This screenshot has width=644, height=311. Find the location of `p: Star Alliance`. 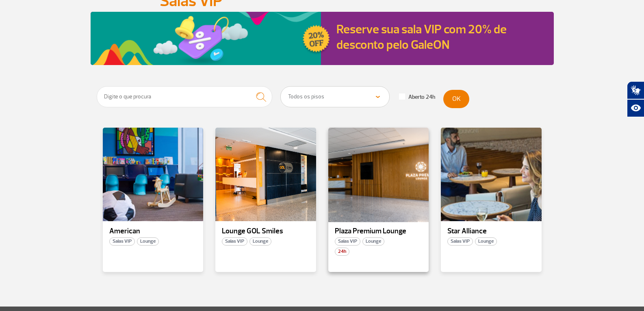

p: Star Alliance is located at coordinates (491, 231).